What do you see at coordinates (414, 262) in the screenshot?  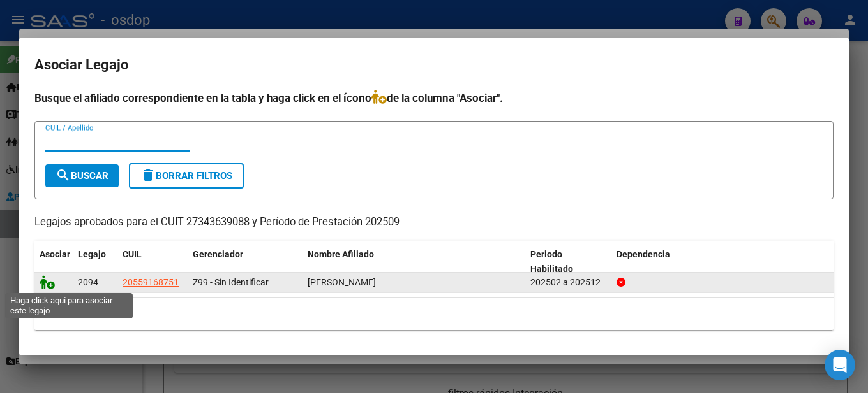 I see `datatable-header-cell: Nombre Afiliado` at bounding box center [414, 262].